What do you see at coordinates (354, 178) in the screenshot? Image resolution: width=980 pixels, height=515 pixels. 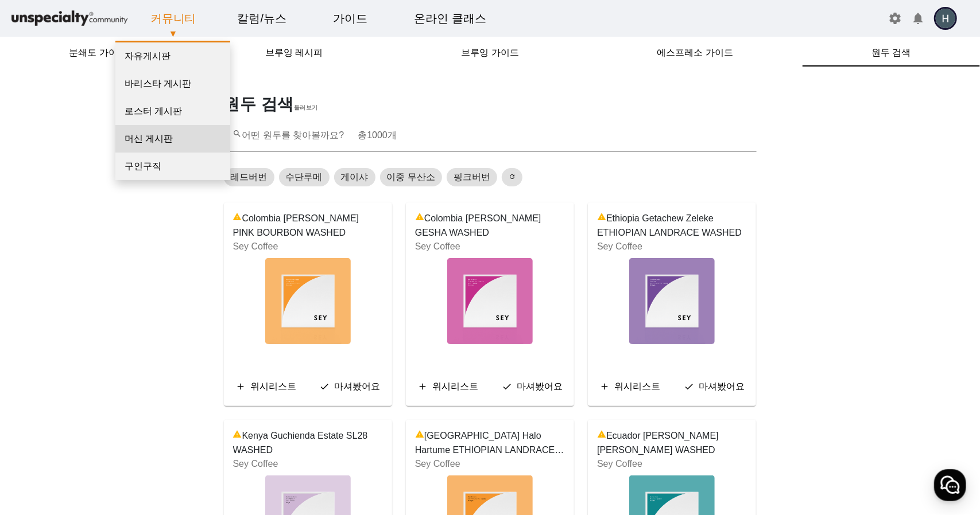 I see `span: 게이샤` at bounding box center [354, 178].